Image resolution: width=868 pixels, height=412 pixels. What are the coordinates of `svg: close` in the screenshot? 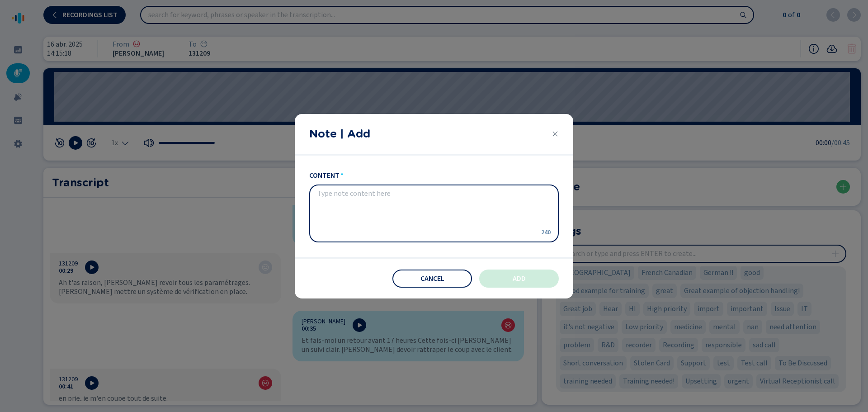 It's located at (555, 134).